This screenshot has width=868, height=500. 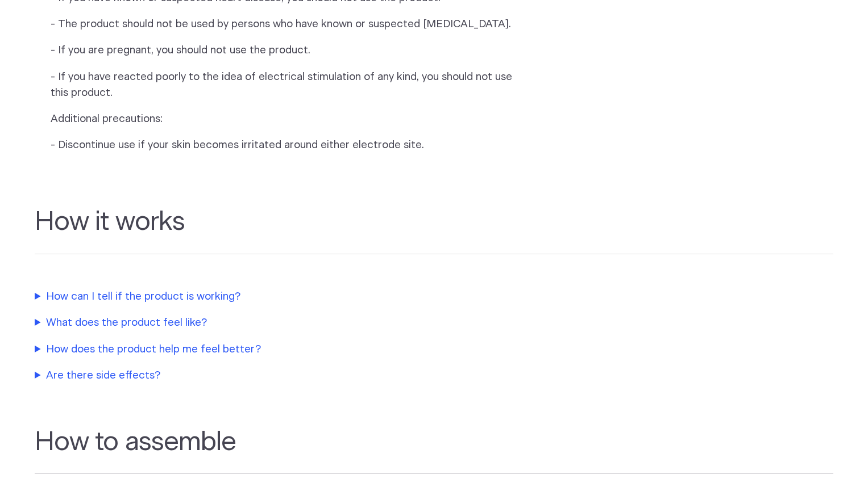 I want to click on summary: How does the product help me feel better?, so click(x=274, y=350).